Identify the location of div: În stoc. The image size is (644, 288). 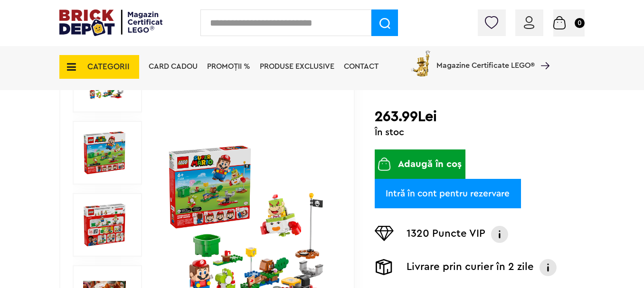
(480, 132).